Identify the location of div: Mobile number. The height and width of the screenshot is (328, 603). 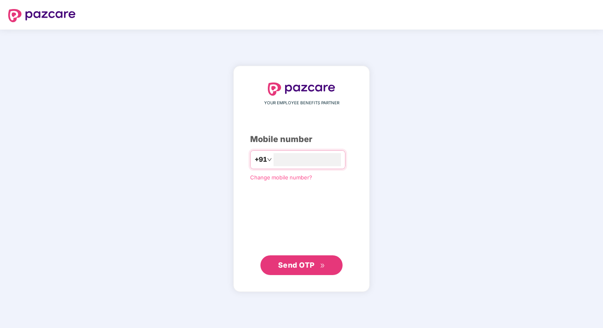
(301, 139).